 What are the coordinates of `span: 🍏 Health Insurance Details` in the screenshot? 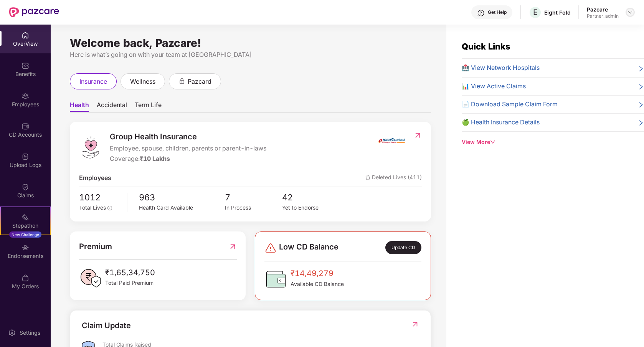 It's located at (501, 122).